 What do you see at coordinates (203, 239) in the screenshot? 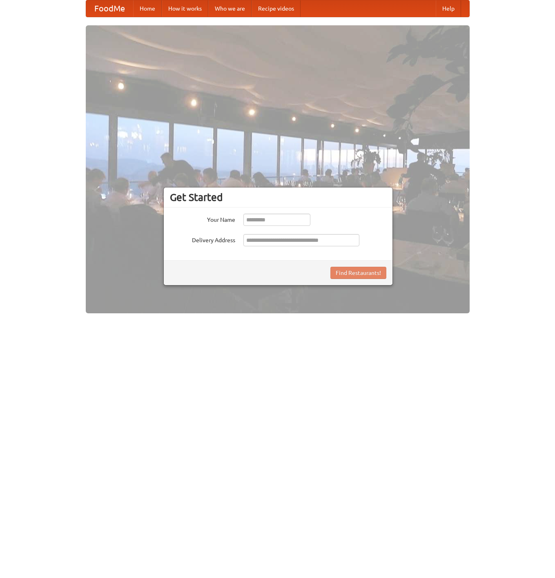
I see `label: Delivery Address` at bounding box center [203, 239].